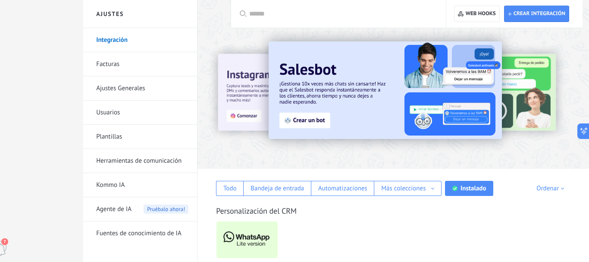 The image size is (589, 262). What do you see at coordinates (142, 113) in the screenshot?
I see `a: Usuarios` at bounding box center [142, 113].